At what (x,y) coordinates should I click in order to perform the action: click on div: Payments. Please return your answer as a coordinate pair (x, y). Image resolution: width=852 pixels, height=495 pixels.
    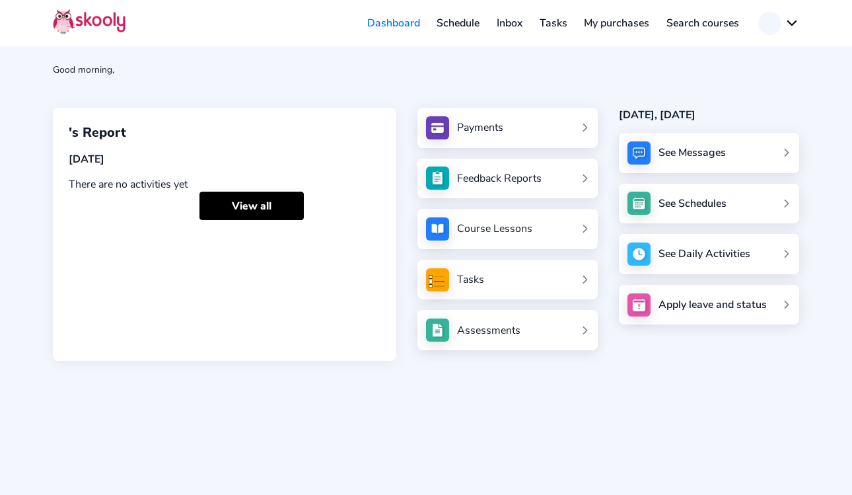
    Looking at the image, I should click on (480, 128).